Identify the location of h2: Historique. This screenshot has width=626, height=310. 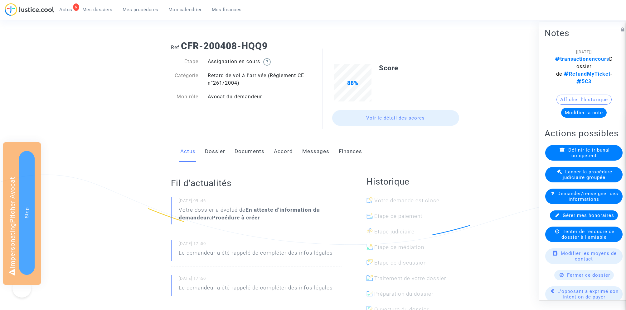
(411, 182).